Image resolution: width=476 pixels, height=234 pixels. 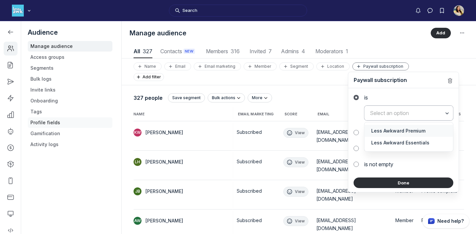 I want to click on div: Email marketing, so click(x=217, y=66).